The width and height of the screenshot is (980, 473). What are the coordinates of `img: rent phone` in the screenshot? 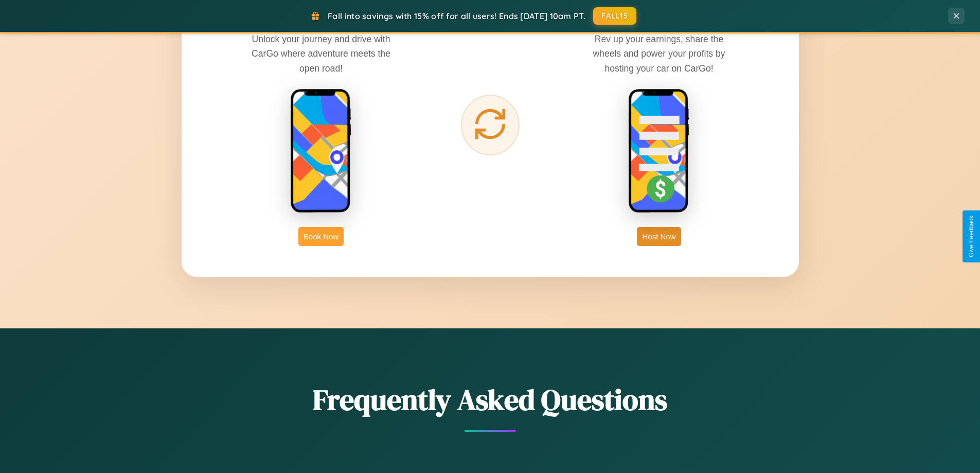 It's located at (321, 151).